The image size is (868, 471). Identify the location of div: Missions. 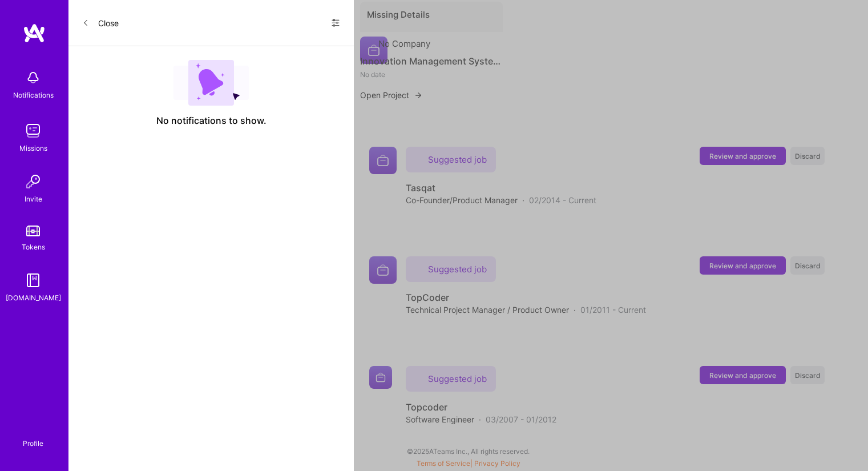
(33, 148).